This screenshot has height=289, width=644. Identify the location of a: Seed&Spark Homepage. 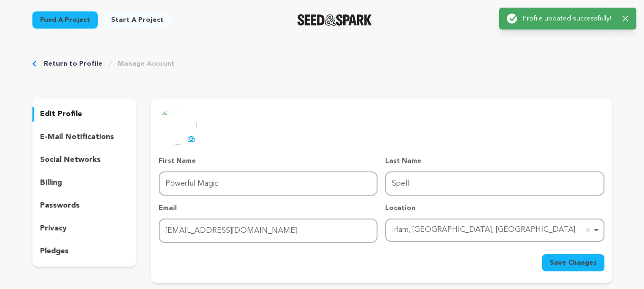
(335, 20).